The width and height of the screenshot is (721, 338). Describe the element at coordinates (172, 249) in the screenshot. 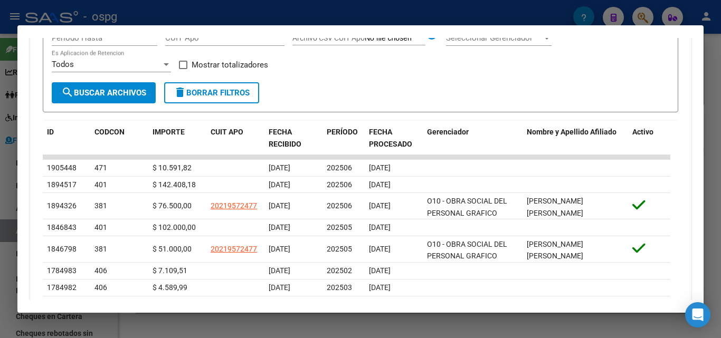

I see `span: $ 51.000,00` at that location.